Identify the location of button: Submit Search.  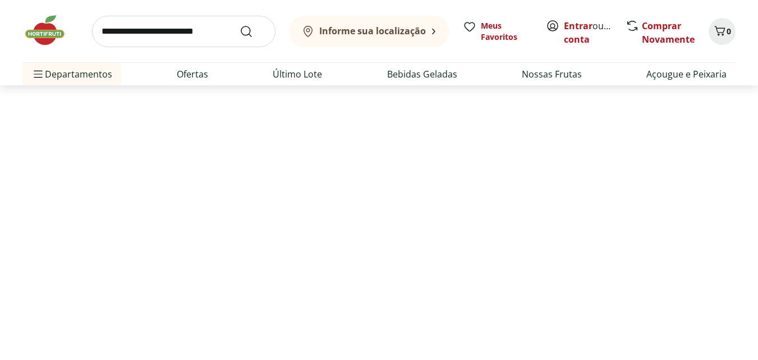
(253, 31).